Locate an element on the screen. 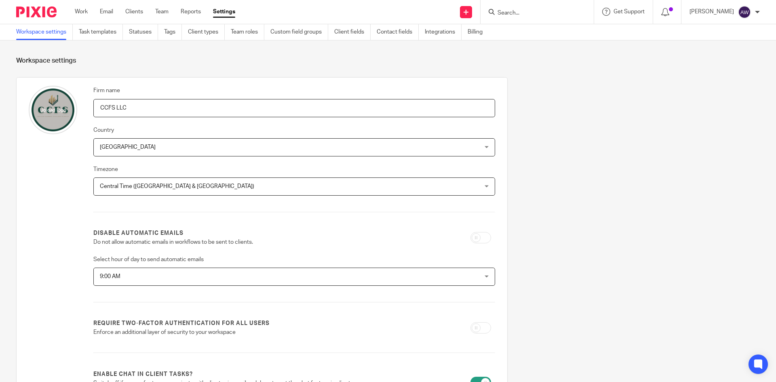 This screenshot has height=382, width=776. a: Integrations is located at coordinates (443, 32).